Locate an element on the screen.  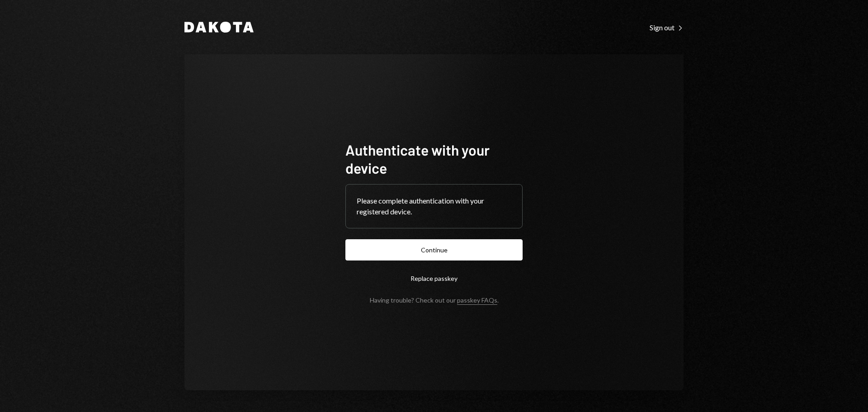
h1: Authenticate with your device is located at coordinates (434, 158).